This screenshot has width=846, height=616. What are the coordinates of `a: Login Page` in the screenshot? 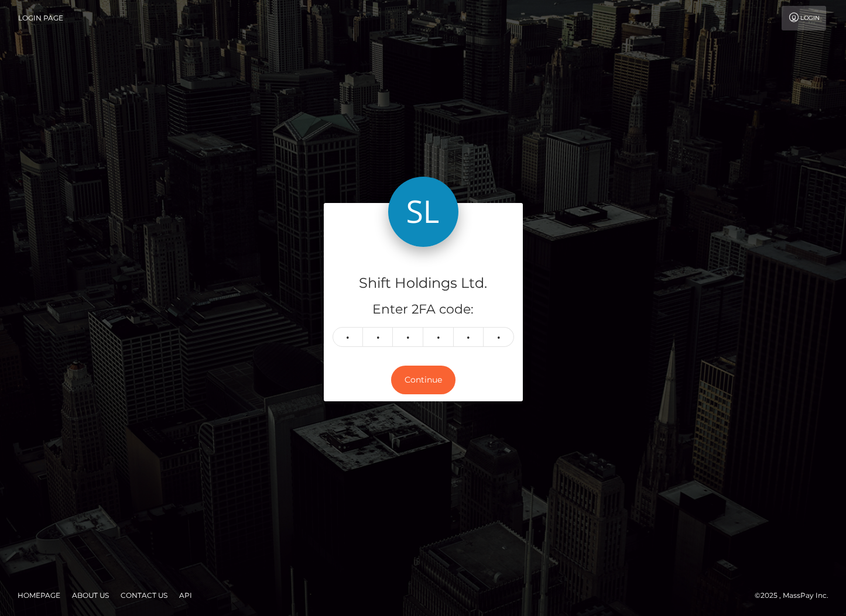 It's located at (41, 18).